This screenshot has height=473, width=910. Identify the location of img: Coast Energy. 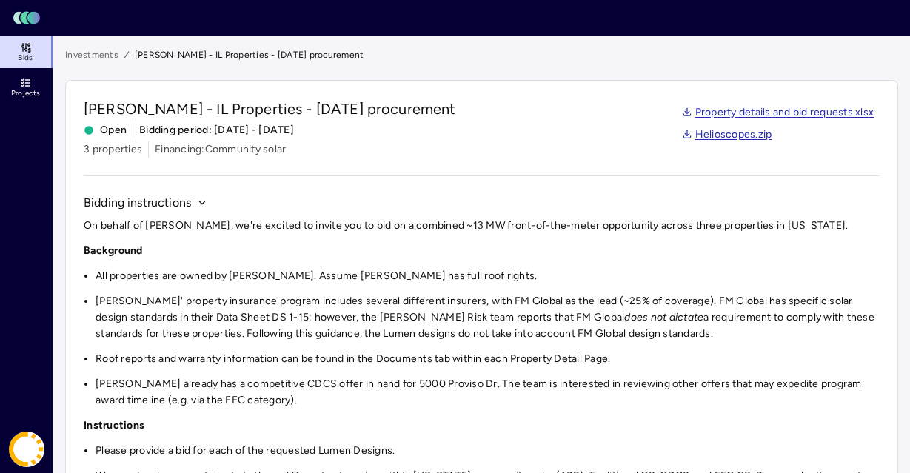
(27, 449).